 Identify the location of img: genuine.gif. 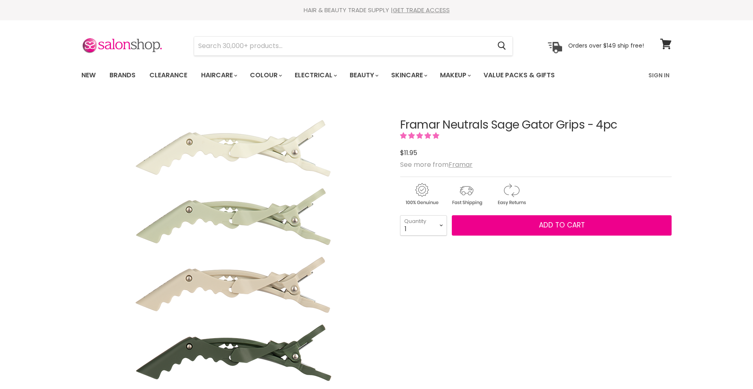
(422, 194).